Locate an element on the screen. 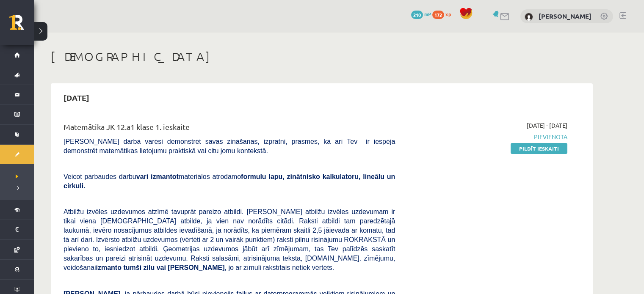  b: formulu lapu, zinātnisko kalkulatoru, lineālu un cirkuli. is located at coordinates (229, 181).